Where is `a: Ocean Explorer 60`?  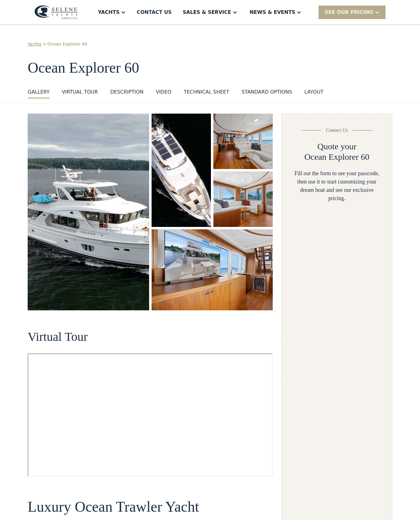 a: Ocean Explorer 60 is located at coordinates (67, 44).